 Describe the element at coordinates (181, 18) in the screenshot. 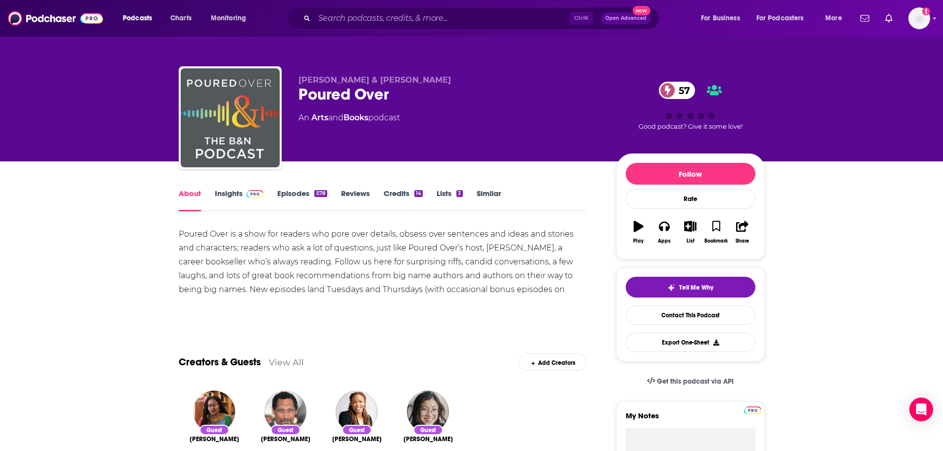

I see `a: Charts` at that location.